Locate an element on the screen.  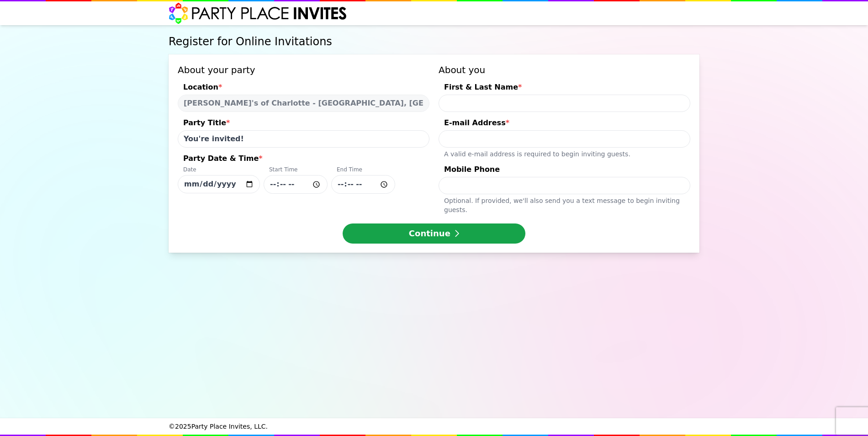
h1: Register for Online Invitations is located at coordinates (434, 42).